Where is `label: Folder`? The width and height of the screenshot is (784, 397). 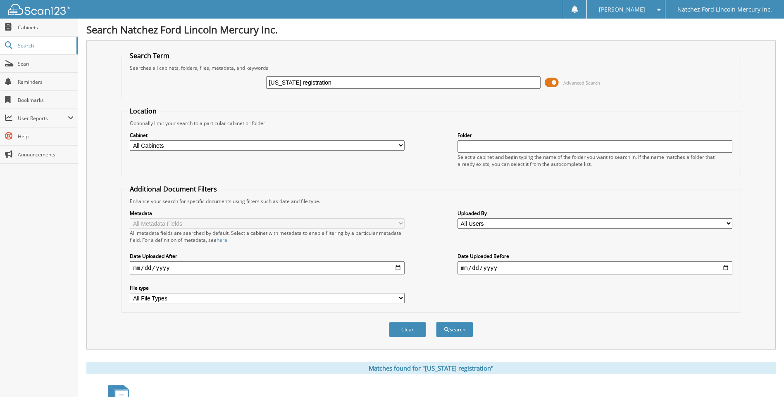 label: Folder is located at coordinates (595, 135).